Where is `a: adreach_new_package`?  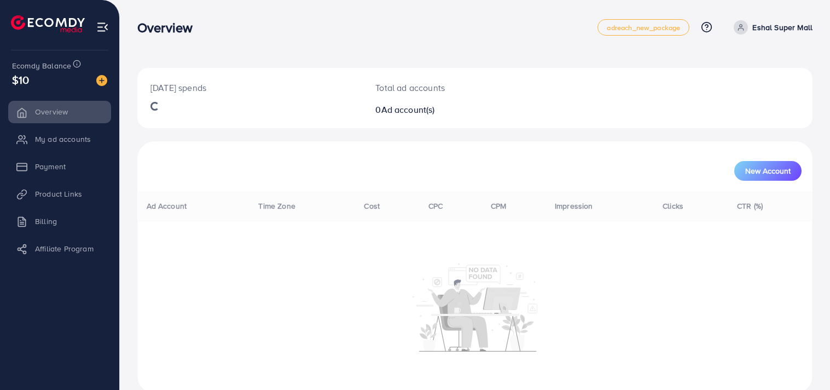
a: adreach_new_package is located at coordinates (644, 27).